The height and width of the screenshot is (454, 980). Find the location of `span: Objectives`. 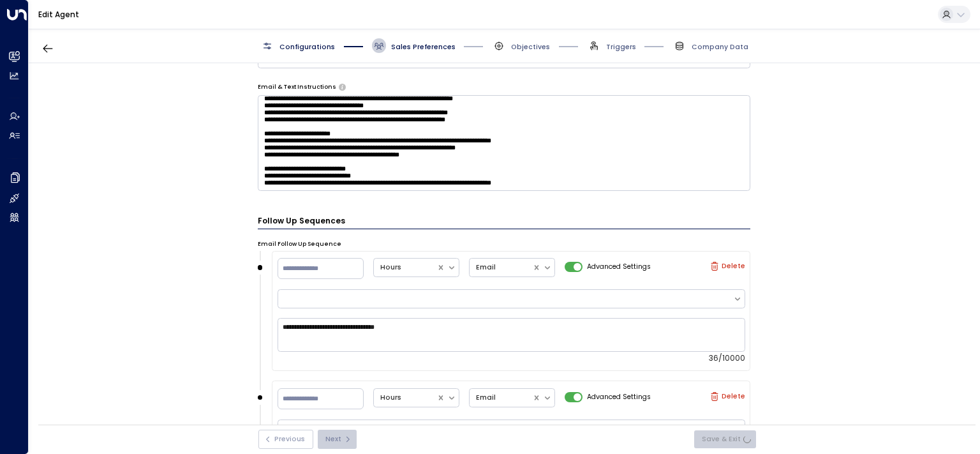

span: Objectives is located at coordinates (530, 46).